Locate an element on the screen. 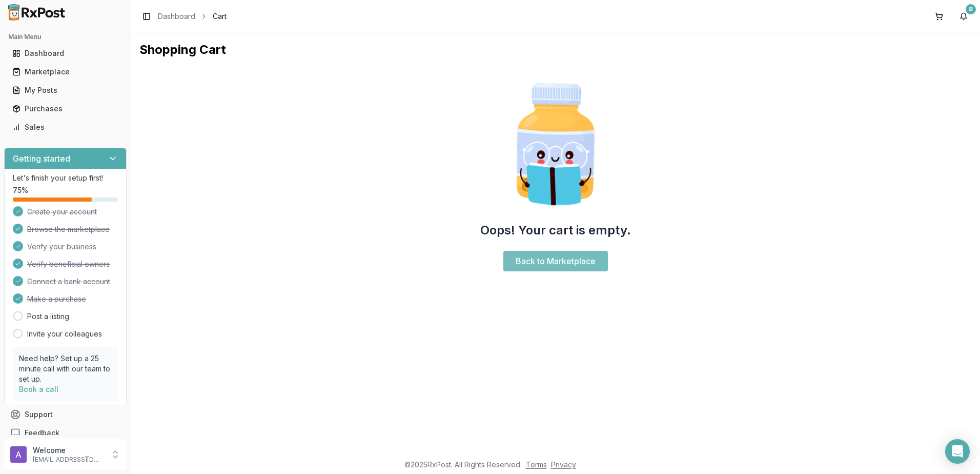  h1: Shopping Cart is located at coordinates (556, 50).